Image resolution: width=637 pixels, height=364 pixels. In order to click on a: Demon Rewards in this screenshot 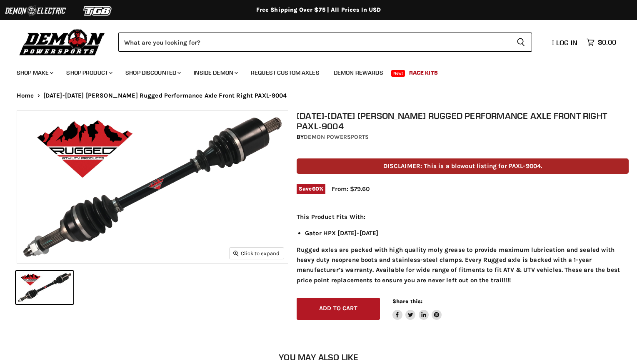, I will do `click(358, 73)`.